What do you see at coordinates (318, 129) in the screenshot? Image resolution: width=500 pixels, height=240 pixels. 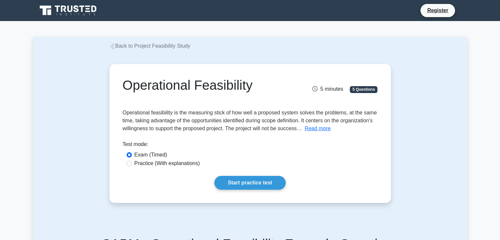 I see `button: Read more` at bounding box center [318, 129].